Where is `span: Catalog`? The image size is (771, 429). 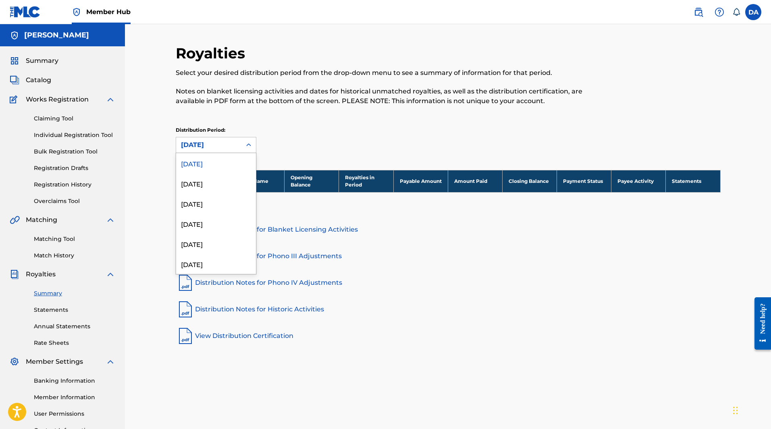
span: Catalog is located at coordinates (38, 80).